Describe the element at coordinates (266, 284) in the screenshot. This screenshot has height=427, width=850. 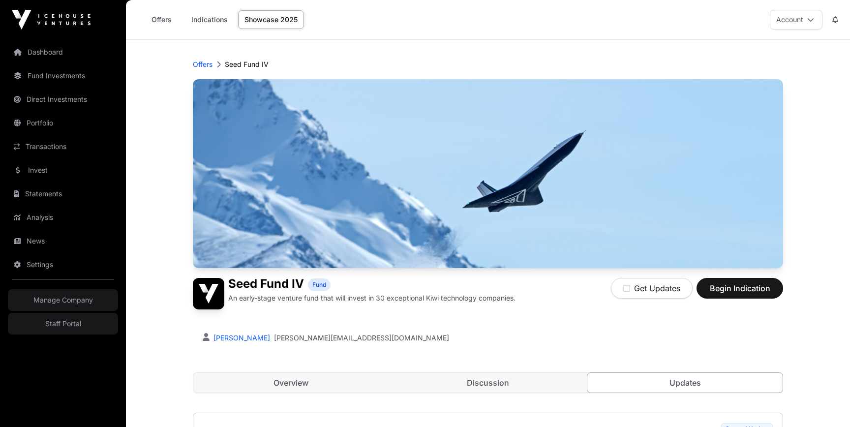
I see `h1: Seed Fund IV` at that location.